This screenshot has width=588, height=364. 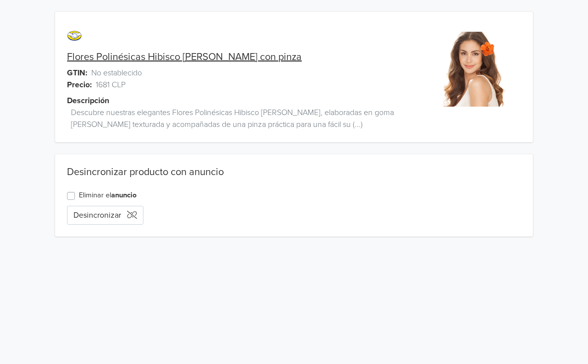 I want to click on span: 1681 CLP, so click(x=111, y=85).